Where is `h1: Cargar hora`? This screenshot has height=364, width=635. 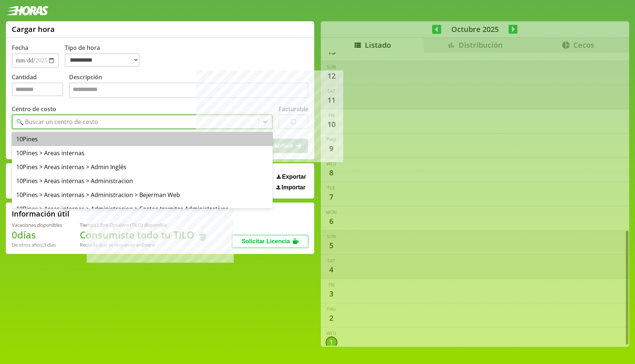
h1: Cargar hora is located at coordinates (33, 29).